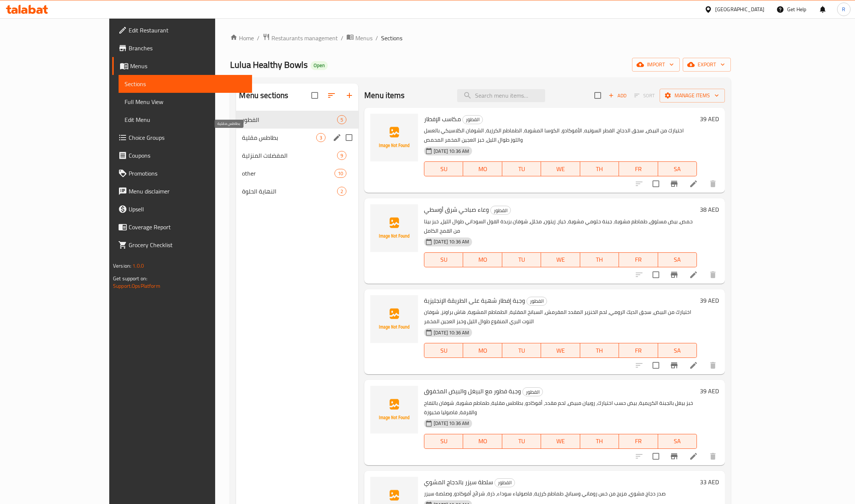  I want to click on span: Coupons, so click(187, 156).